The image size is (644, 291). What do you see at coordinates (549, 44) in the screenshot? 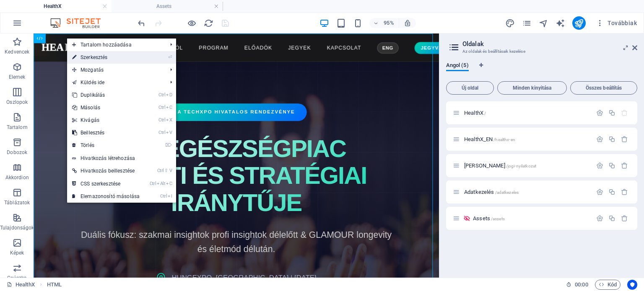
I see `h2: Oldalak` at bounding box center [549, 44].